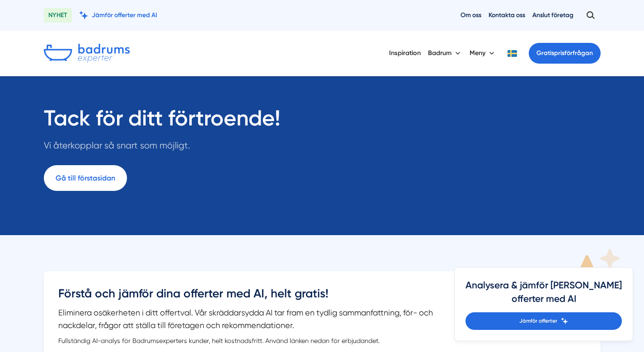  I want to click on h1: Tack för ditt förtroende!, so click(162, 122).